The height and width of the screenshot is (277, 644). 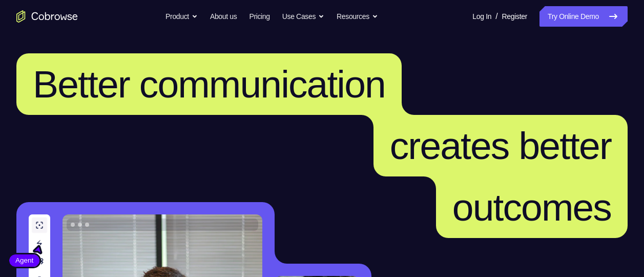 I want to click on a: Pricing, so click(x=259, y=17).